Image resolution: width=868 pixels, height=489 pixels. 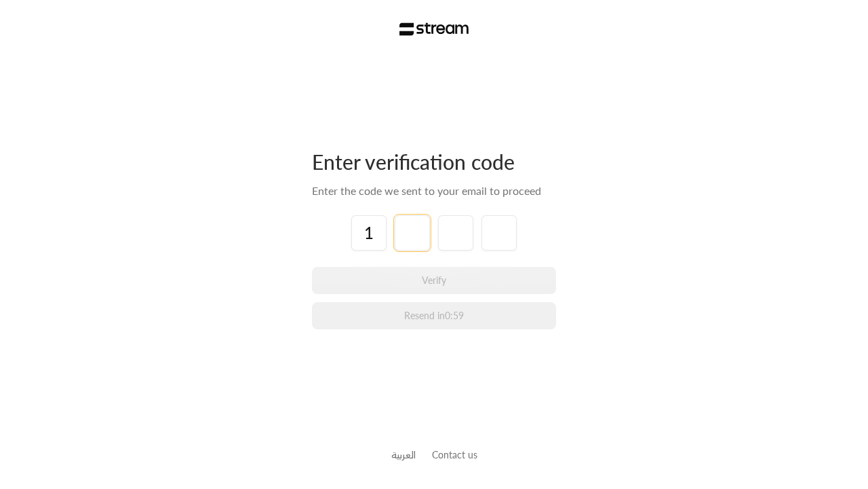 I want to click on div: Enter the code we sent to your email to proceed, so click(x=434, y=191).